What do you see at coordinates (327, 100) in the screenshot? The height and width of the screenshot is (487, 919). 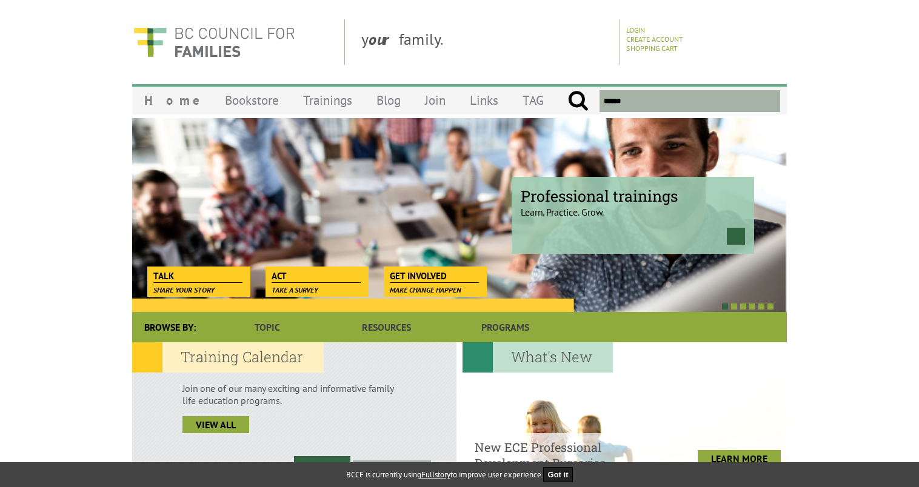 I see `a: Trainings` at bounding box center [327, 100].